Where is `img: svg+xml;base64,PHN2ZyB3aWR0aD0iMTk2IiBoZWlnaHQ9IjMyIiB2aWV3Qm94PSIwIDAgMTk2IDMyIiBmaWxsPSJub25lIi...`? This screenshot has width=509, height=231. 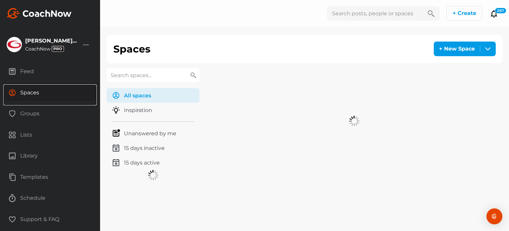 img: svg+xml;base64,PHN2ZyB3aWR0aD0iMTk2IiBoZWlnaHQ9IjMyIiB2aWV3Qm94PSIwIDAgMTk2IDMyIiBmaWxsPSJub25lIi... is located at coordinates (39, 13).